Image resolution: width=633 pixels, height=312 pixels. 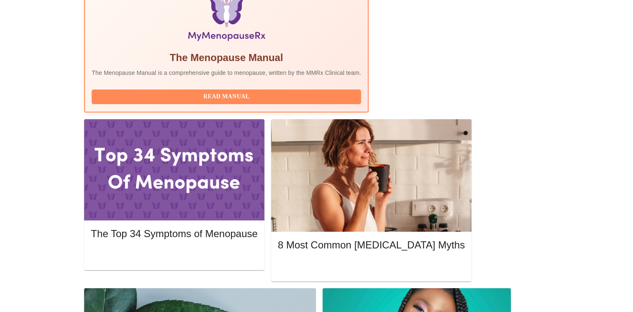 I want to click on h5: The Menopause Manual, so click(x=226, y=58).